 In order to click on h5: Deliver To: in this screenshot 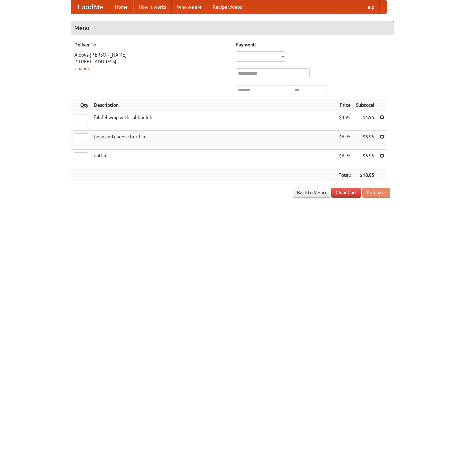, I will do `click(152, 45)`.